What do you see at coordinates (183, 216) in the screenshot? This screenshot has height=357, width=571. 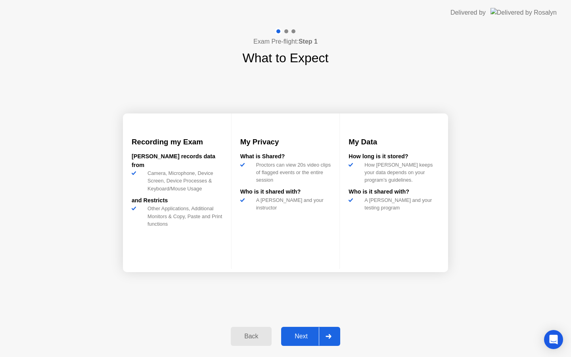 I see `div: Other Applications, Additional Monitors & Copy, Paste and Print functions` at bounding box center [183, 216].